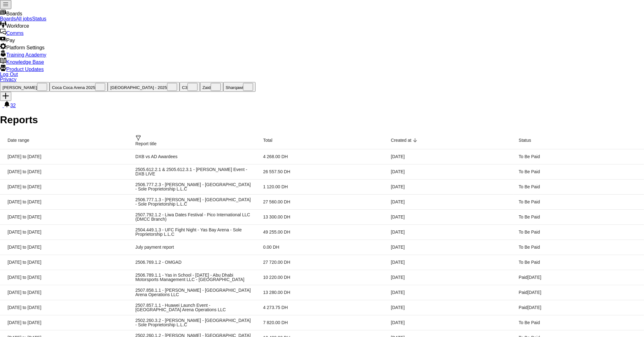 The image size is (644, 337). What do you see at coordinates (525, 140) in the screenshot?
I see `div: Status` at bounding box center [525, 140].